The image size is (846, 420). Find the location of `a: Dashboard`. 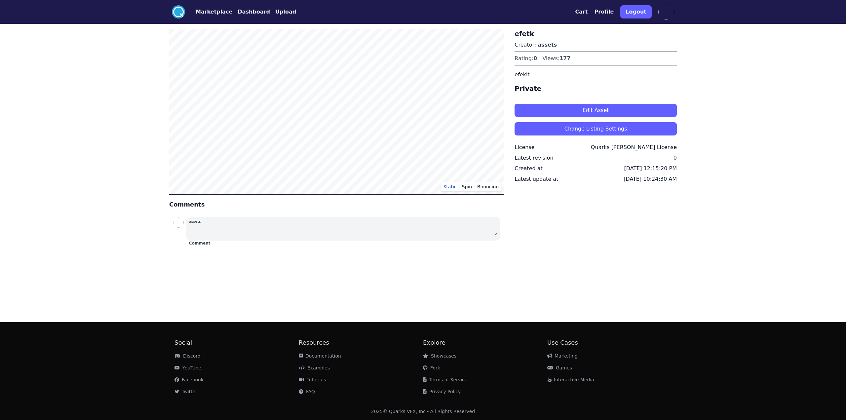

a: Dashboard is located at coordinates (251, 12).